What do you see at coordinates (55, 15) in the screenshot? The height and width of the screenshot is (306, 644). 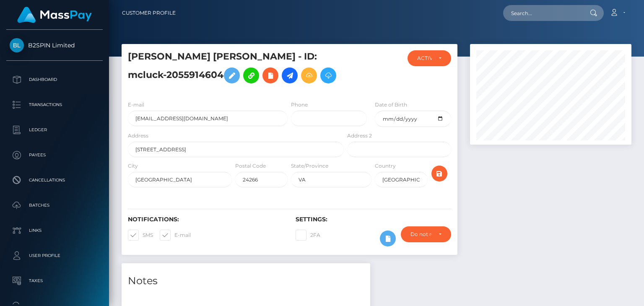 I see `img: MassPay Logo` at bounding box center [55, 15].